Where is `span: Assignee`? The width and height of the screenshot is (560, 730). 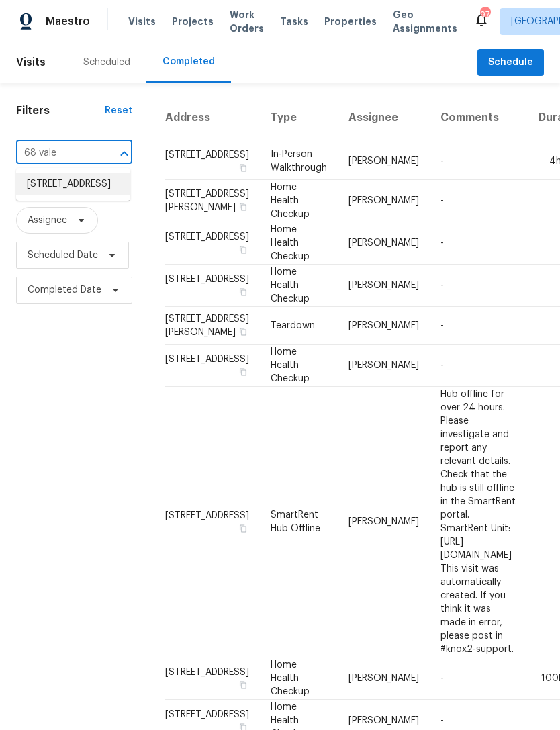 span: Assignee is located at coordinates (47, 220).